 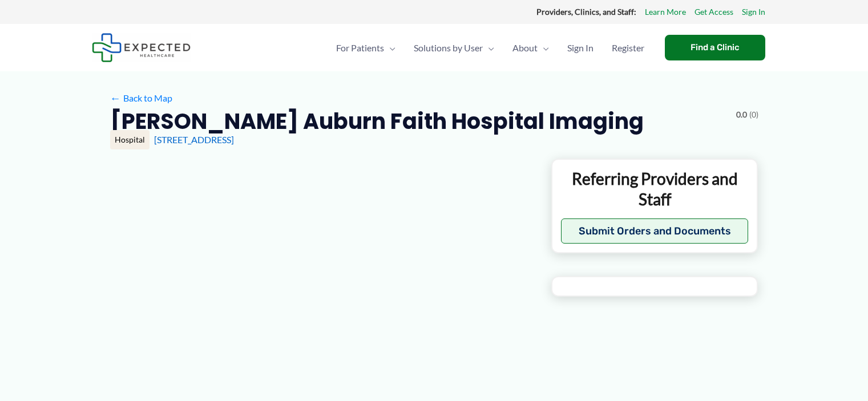 What do you see at coordinates (628, 48) in the screenshot?
I see `a: Register` at bounding box center [628, 48].